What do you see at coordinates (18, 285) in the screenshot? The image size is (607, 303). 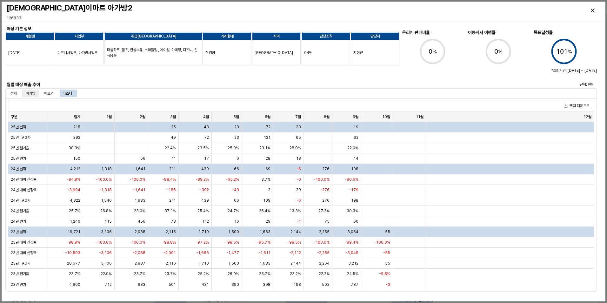 I see `span: 23년 원가` at bounding box center [18, 285].